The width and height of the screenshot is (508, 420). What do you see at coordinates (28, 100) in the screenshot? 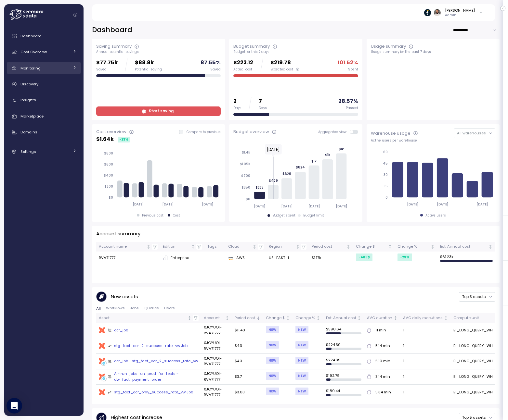
I see `span: Insights` at bounding box center [28, 100].